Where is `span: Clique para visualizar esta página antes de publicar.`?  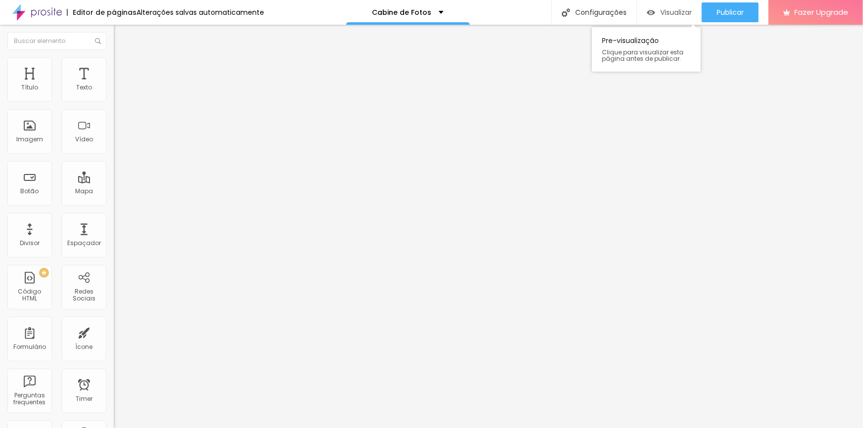 span: Clique para visualizar esta página antes de publicar. is located at coordinates (646, 55).